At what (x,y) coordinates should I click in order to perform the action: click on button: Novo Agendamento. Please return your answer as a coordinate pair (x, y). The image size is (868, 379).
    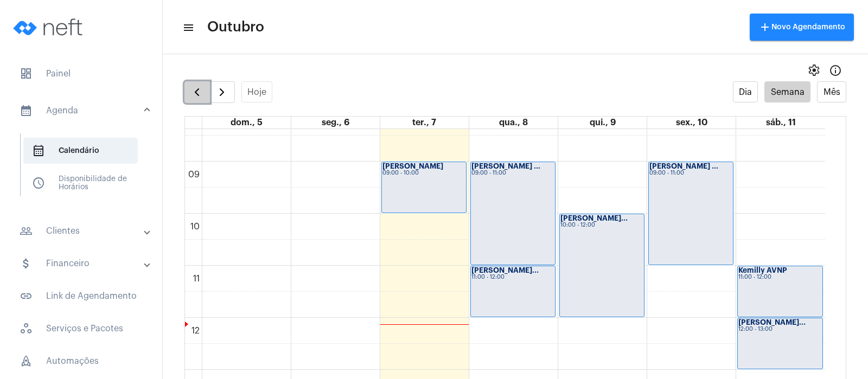
    Looking at the image, I should click on (801, 27).